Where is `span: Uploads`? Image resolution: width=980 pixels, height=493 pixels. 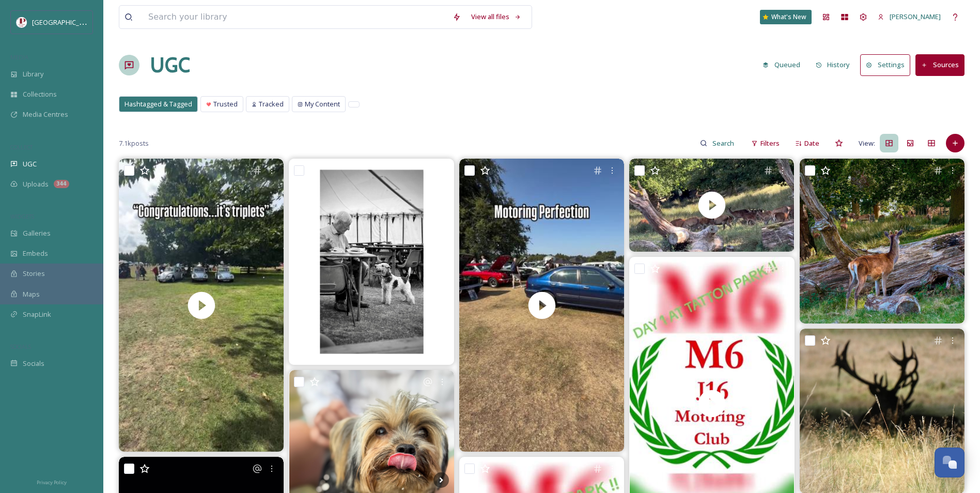
span: Uploads is located at coordinates (36, 184).